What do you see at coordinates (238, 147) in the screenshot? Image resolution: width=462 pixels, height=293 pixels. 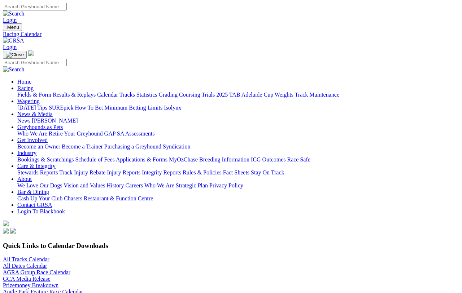 I see `div: Get Involved` at bounding box center [238, 147].